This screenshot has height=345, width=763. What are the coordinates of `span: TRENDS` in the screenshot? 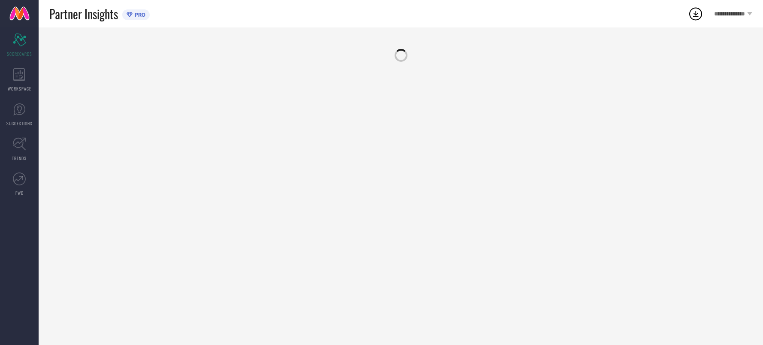 It's located at (19, 158).